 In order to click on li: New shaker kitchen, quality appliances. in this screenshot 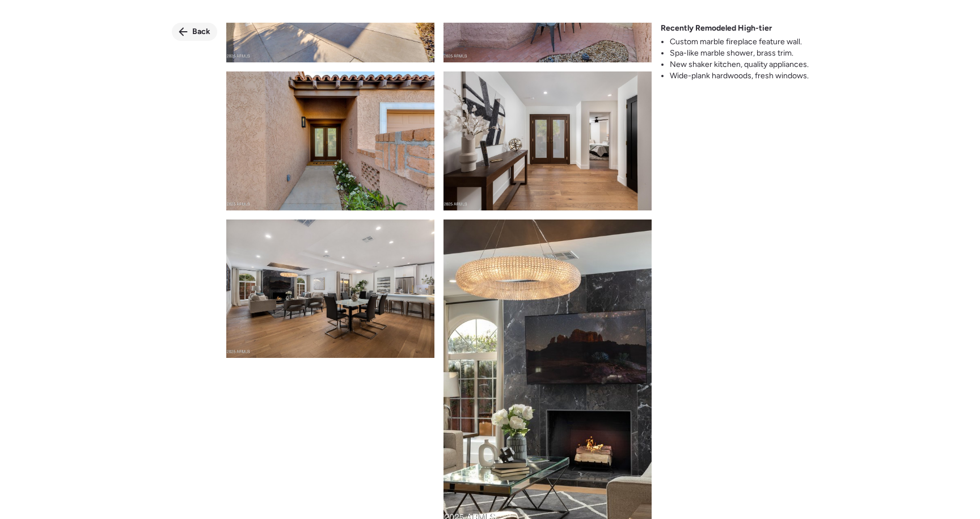, I will do `click(739, 65)`.